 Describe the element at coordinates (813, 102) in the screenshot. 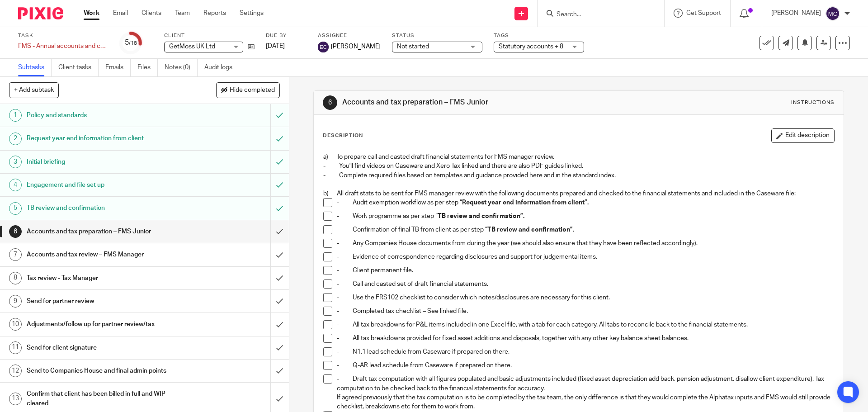

I see `div: Instructions` at that location.